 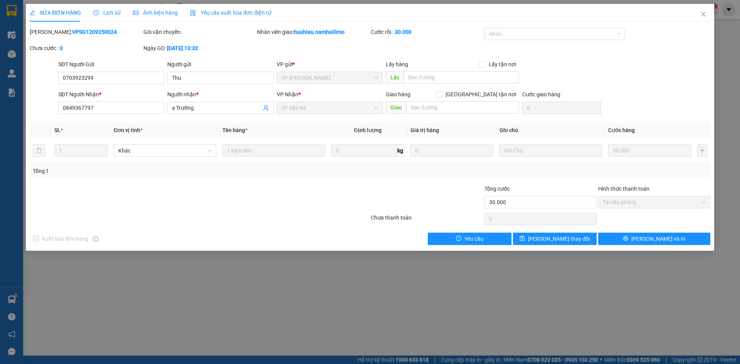 I want to click on label: Cước giao hàng, so click(x=541, y=94).